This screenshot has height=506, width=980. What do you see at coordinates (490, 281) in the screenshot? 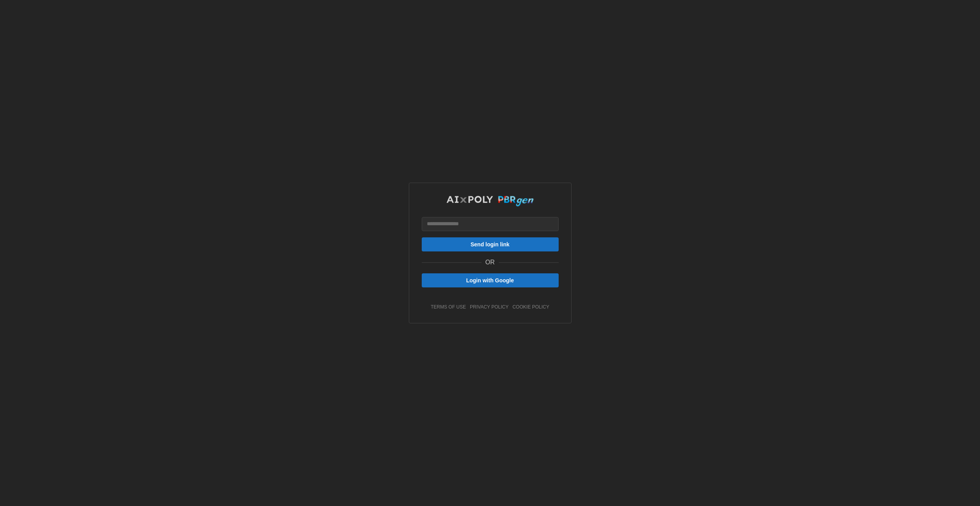
I see `span: Login with Google` at bounding box center [490, 281].